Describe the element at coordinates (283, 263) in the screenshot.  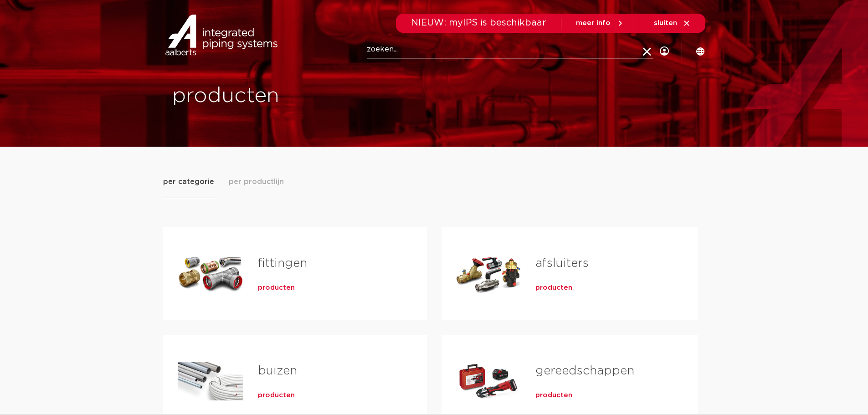
I see `a: fittingen` at that location.